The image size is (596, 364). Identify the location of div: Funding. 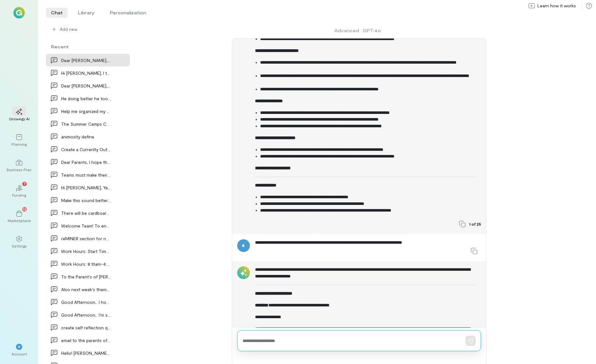
(19, 195).